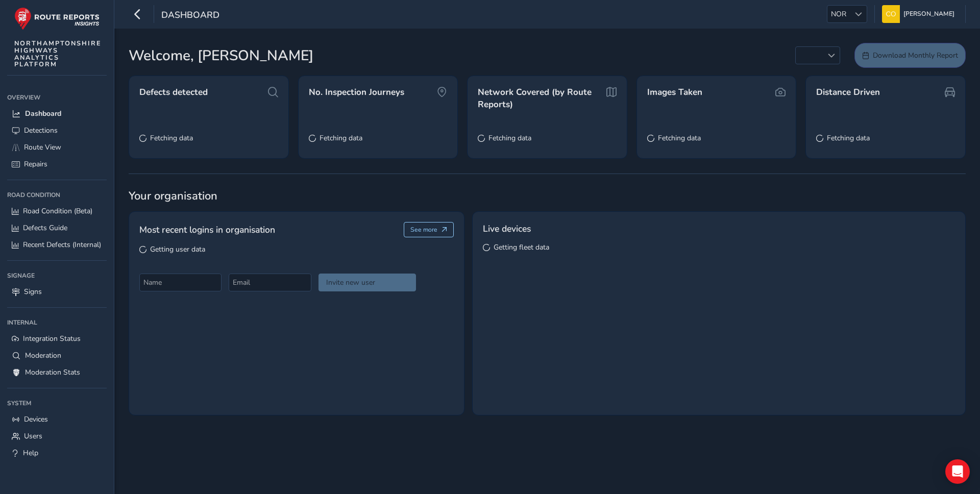 This screenshot has width=980, height=494. What do you see at coordinates (57, 227) in the screenshot?
I see `a: Defects Guide` at bounding box center [57, 227].